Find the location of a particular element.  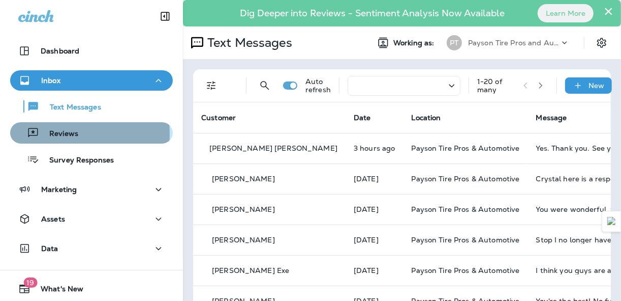

button: Close is located at coordinates (609, 11).